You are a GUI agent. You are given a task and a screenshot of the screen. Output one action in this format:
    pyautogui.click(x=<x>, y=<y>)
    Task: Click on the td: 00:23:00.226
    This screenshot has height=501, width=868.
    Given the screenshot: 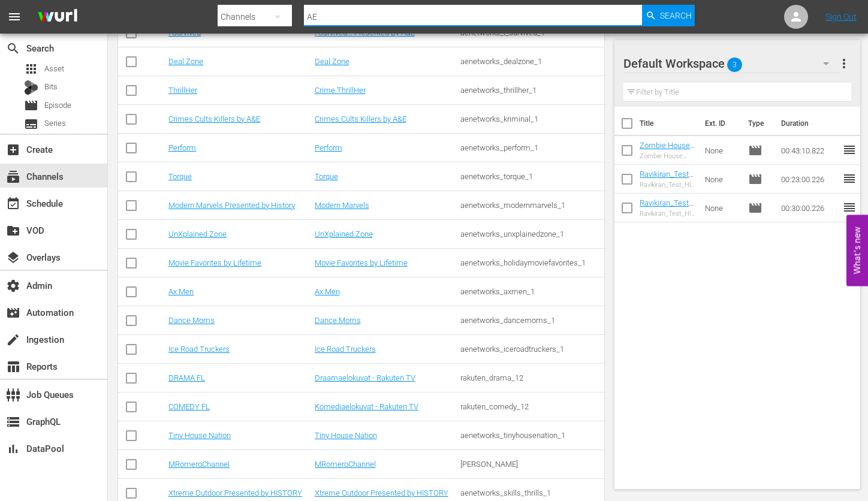 What is the action you would take?
    pyautogui.click(x=809, y=179)
    